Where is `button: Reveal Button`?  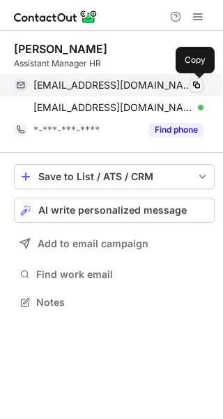 button: Reveal Button is located at coordinates (176, 130).